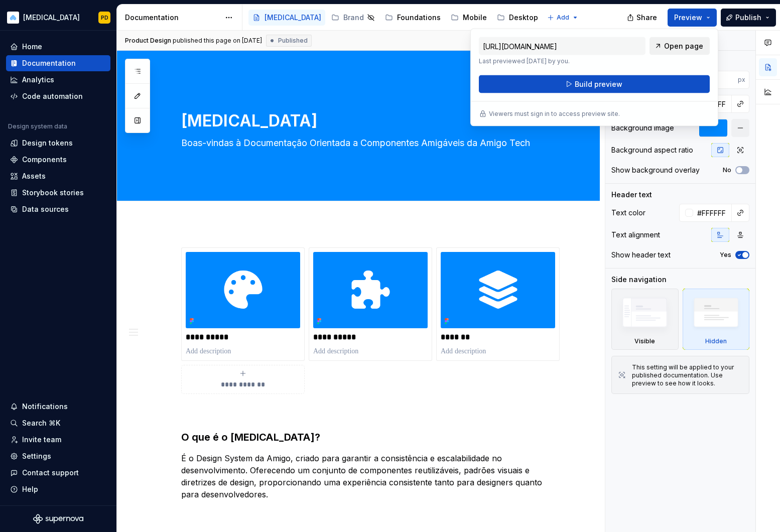 This screenshot has width=780, height=532. What do you see at coordinates (58, 423) in the screenshot?
I see `button: Search ⌘K` at bounding box center [58, 423].